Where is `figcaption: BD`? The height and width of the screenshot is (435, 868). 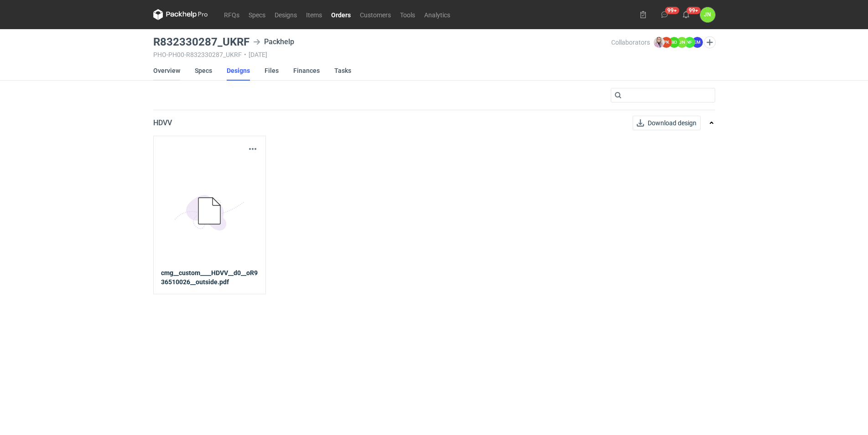 figcaption: BD is located at coordinates (674, 43).